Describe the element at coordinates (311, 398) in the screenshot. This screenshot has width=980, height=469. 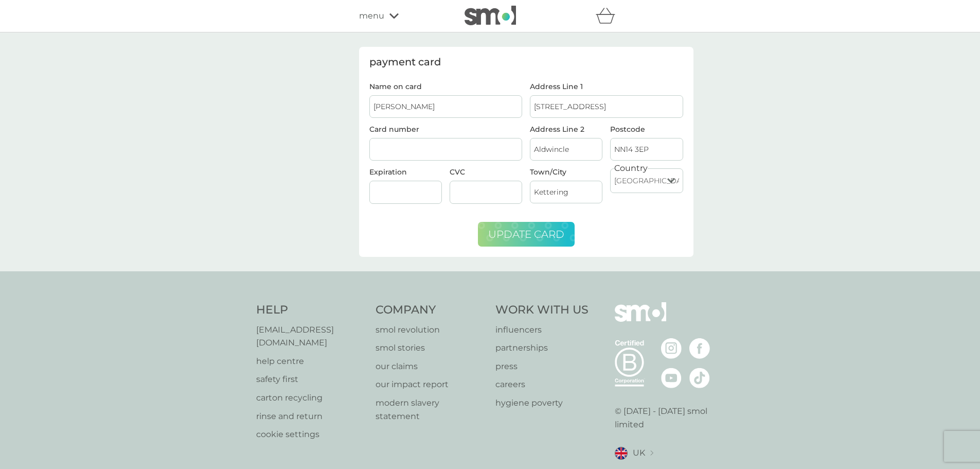
I see `a: carton recycling` at that location.